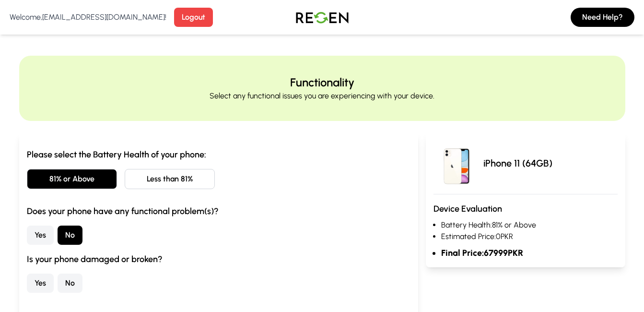  Describe the element at coordinates (322, 18) in the screenshot. I see `img: Logo` at that location.